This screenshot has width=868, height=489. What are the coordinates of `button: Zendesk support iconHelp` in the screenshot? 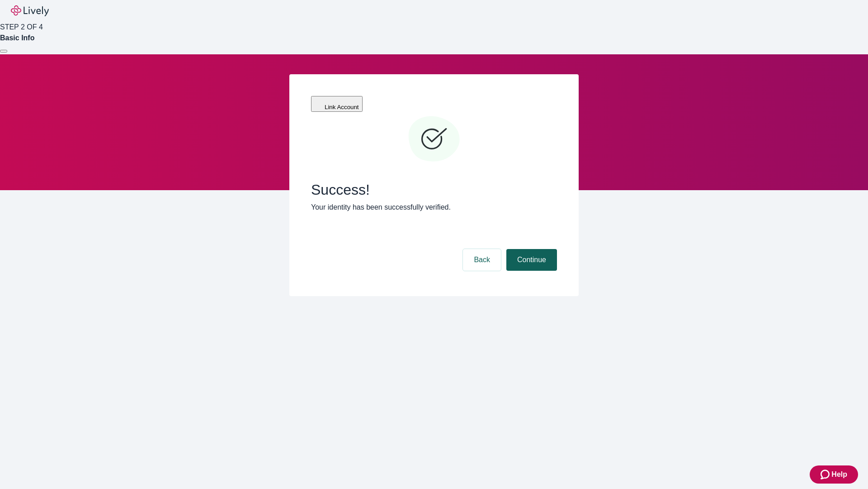 It's located at (834, 474).